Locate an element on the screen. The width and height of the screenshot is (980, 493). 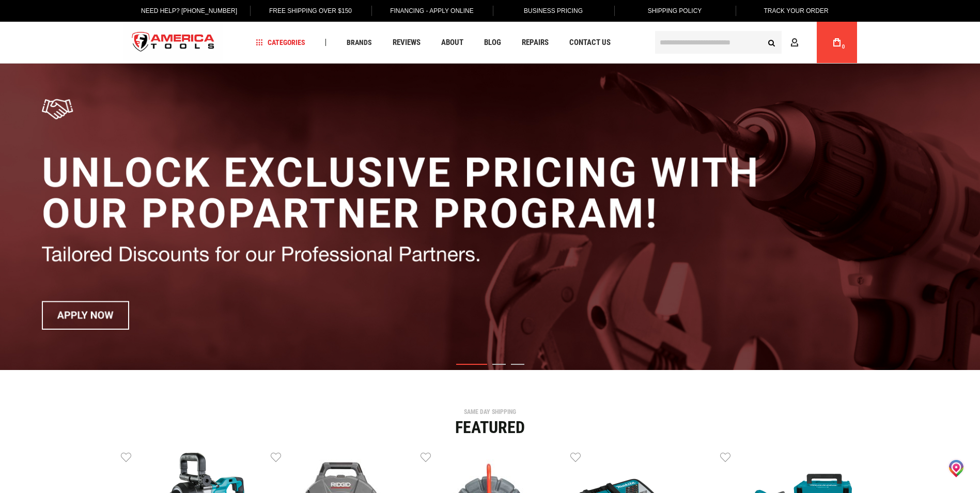
a: Blog is located at coordinates (492, 43).